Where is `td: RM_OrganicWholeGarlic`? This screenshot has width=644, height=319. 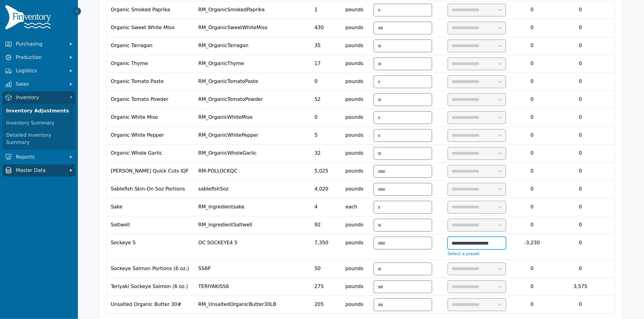 td: RM_OrganicWholeGarlic is located at coordinates (253, 153).